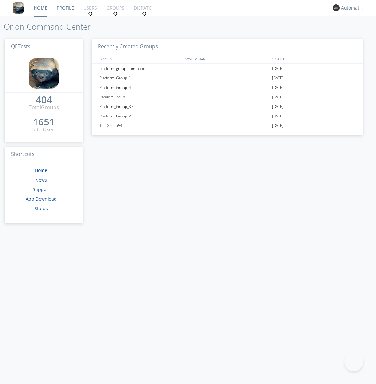 The width and height of the screenshot is (376, 384). Describe the element at coordinates (44, 154) in the screenshot. I see `h3: Shortcuts` at that location.